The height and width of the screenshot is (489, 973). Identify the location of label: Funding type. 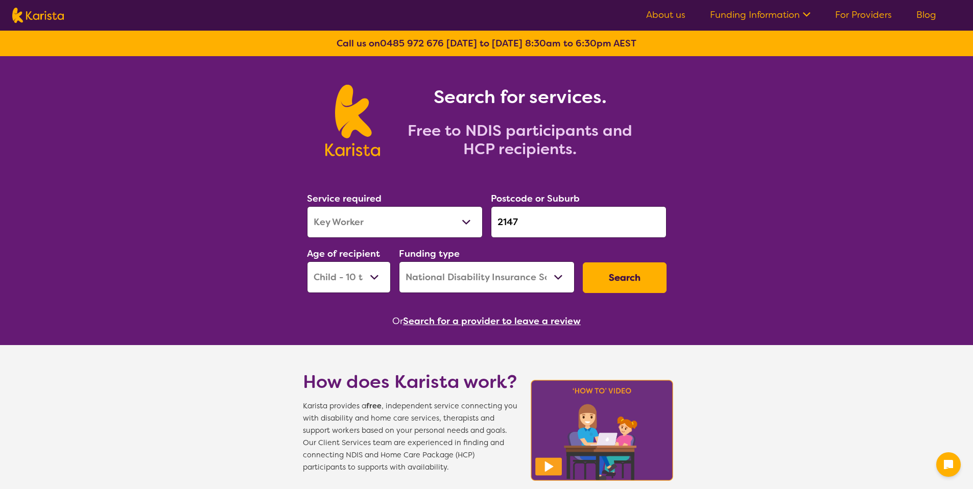
(429, 254).